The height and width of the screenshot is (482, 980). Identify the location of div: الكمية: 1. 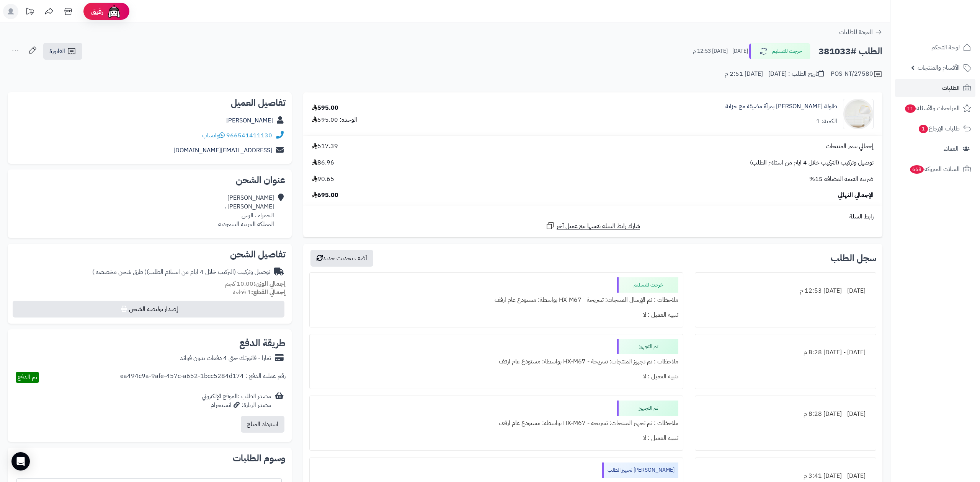
(827, 122).